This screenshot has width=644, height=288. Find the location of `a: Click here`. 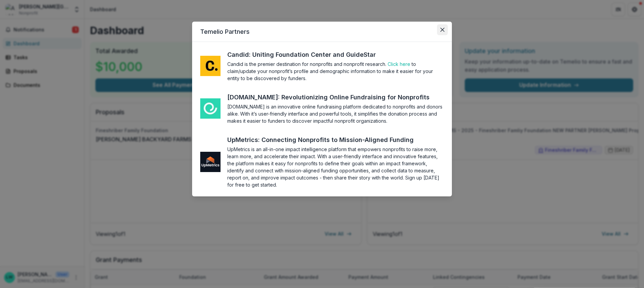

a: Click here is located at coordinates (399, 64).